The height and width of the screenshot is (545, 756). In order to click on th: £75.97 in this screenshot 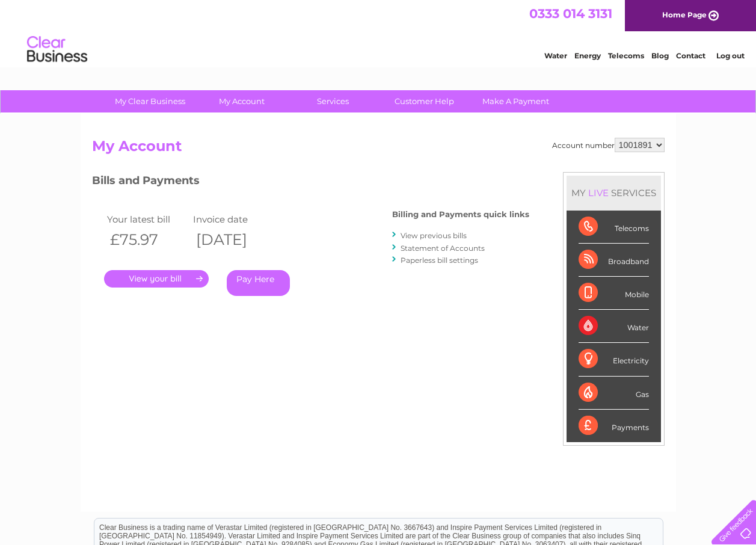, I will do `click(148, 239)`.